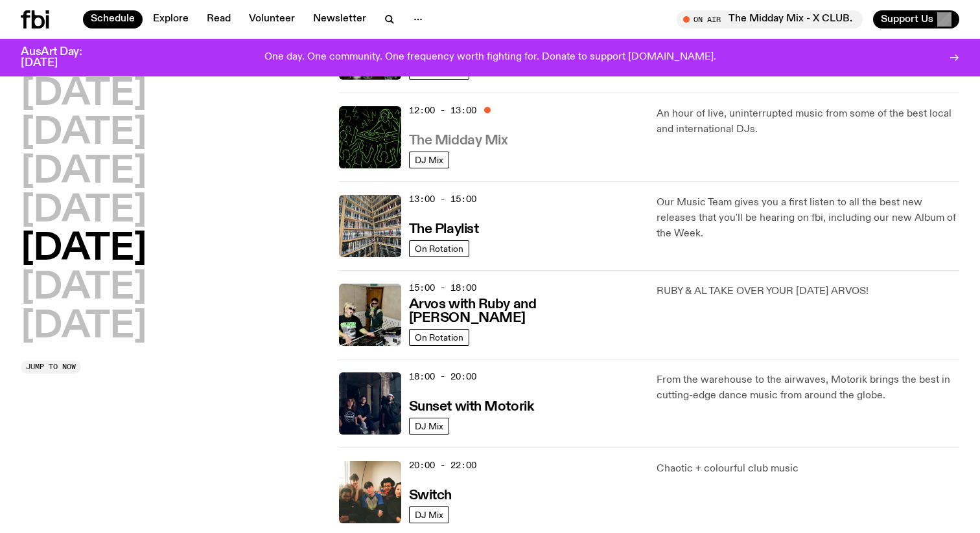  I want to click on a: Switch, so click(431, 494).